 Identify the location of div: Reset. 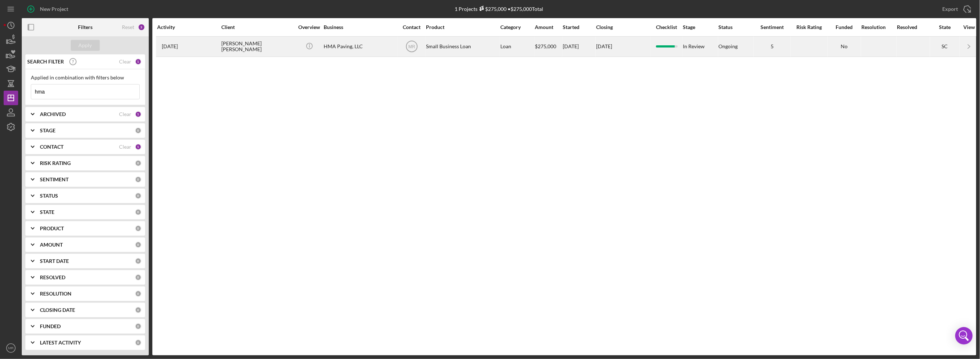
(128, 27).